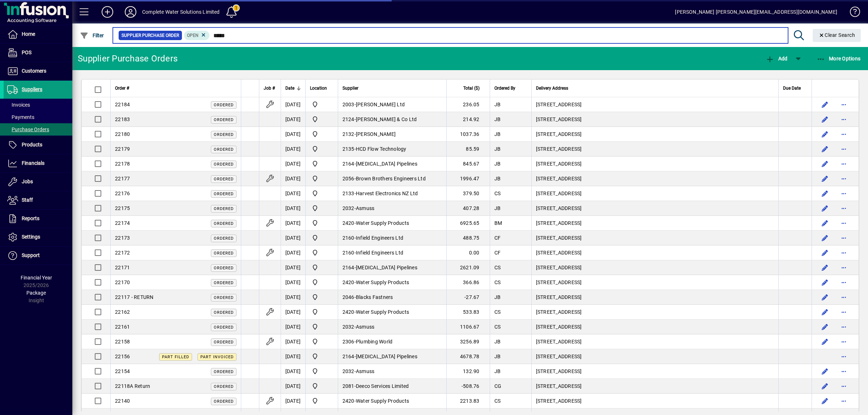  What do you see at coordinates (33, 163) in the screenshot?
I see `span: Financials` at bounding box center [33, 163].